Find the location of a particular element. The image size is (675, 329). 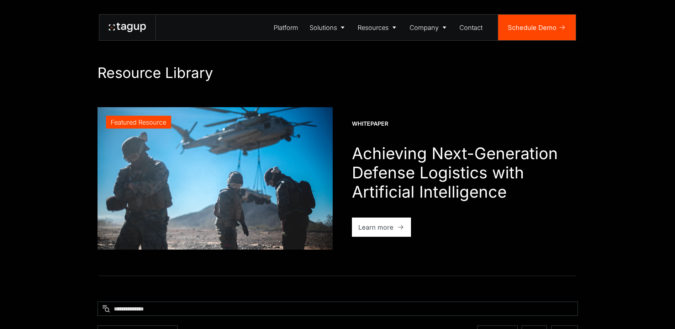

a: Solutions is located at coordinates (328, 27).